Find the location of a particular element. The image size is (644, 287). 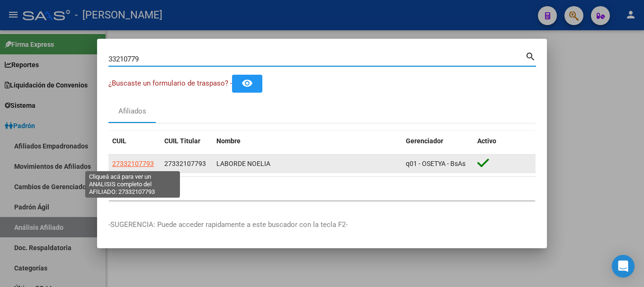

div: 1 total is located at coordinates (322, 189).